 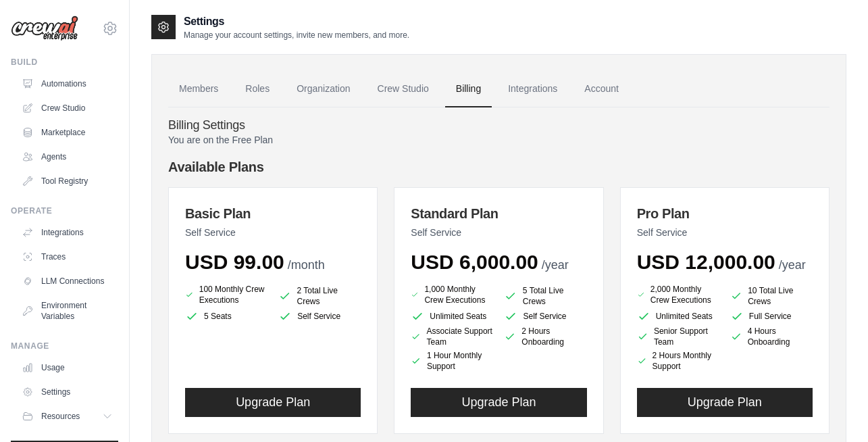 What do you see at coordinates (273, 213) in the screenshot?
I see `h3: Basic Plan` at bounding box center [273, 213].